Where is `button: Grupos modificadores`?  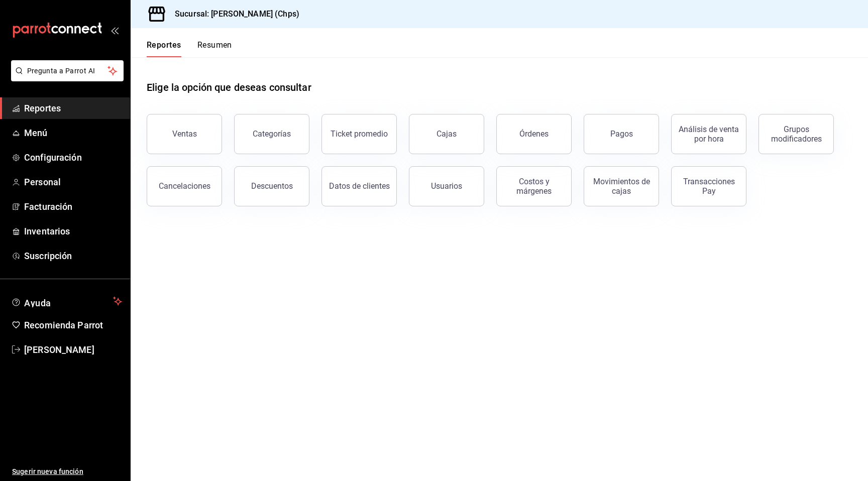
button: Grupos modificadores is located at coordinates (796, 134).